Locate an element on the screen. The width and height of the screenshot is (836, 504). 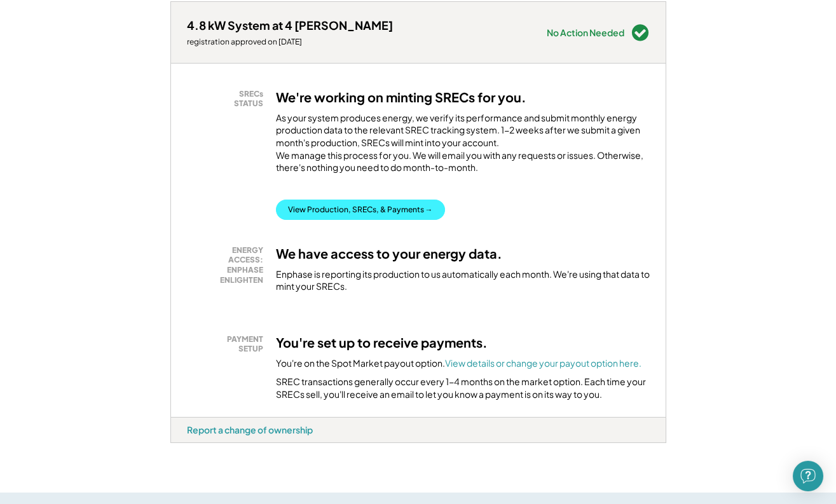
button: View Production, SRECs, & Payments → is located at coordinates (361, 210).